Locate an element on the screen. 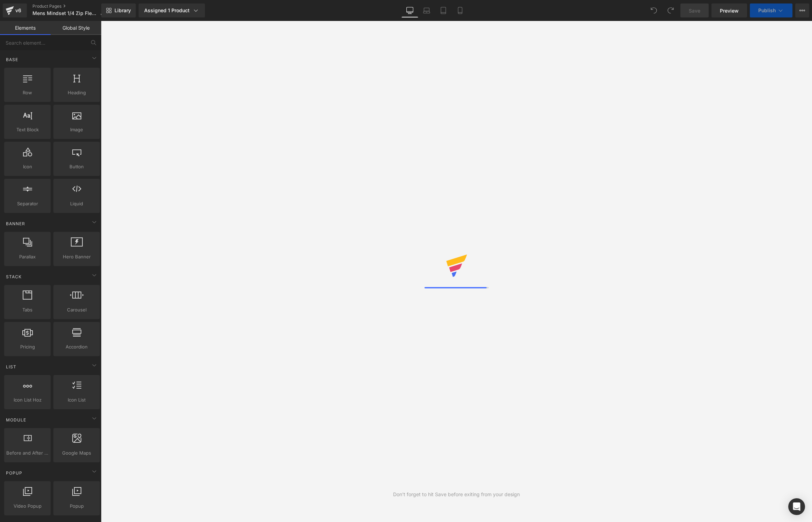 Image resolution: width=812 pixels, height=522 pixels. a: Preview is located at coordinates (730, 11).